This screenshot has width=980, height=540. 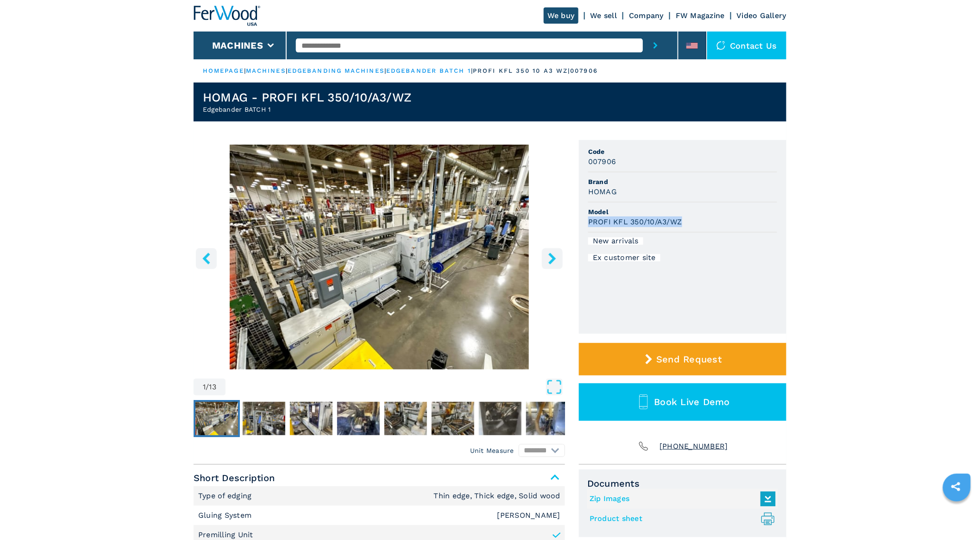 What do you see at coordinates (683, 359) in the screenshot?
I see `button: Send Request` at bounding box center [683, 359].